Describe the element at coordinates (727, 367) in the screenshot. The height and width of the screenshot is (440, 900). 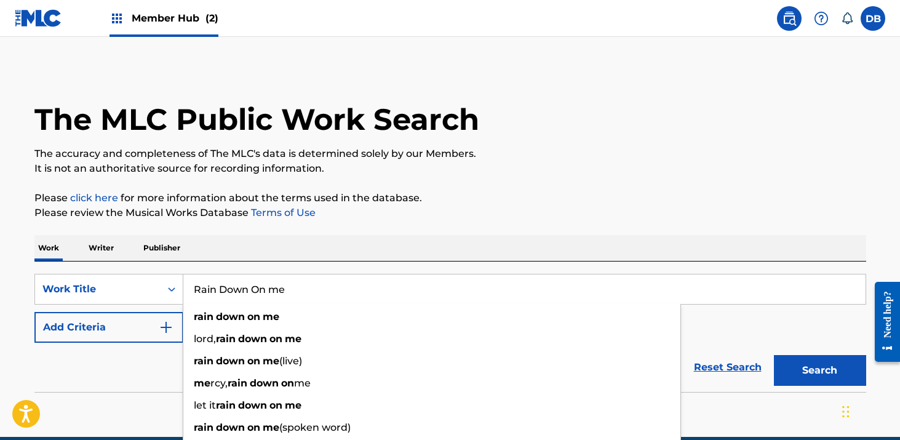
I see `a: Reset Search` at that location.